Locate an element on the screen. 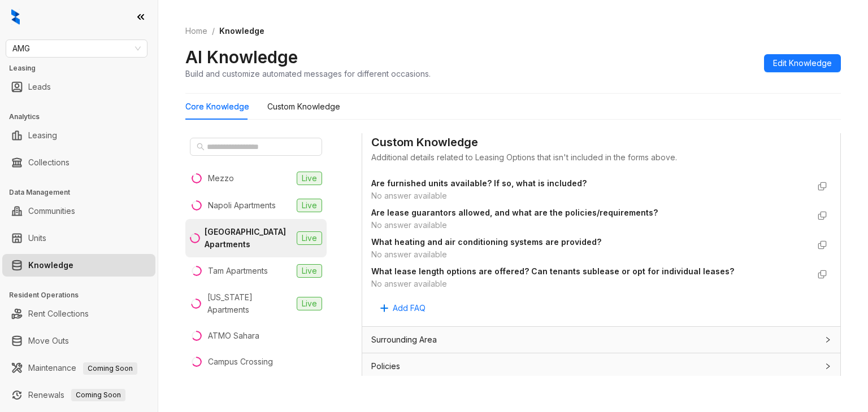  button: Add FAQ is located at coordinates (403, 308).